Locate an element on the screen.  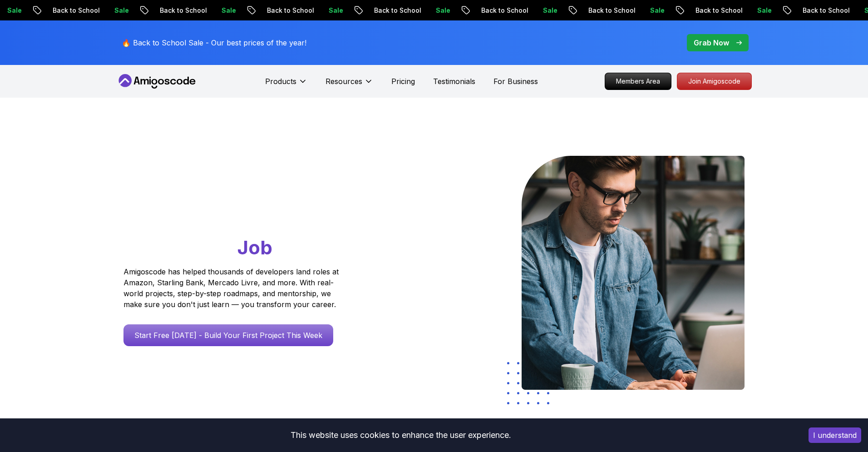
button: Products is located at coordinates (286, 85).